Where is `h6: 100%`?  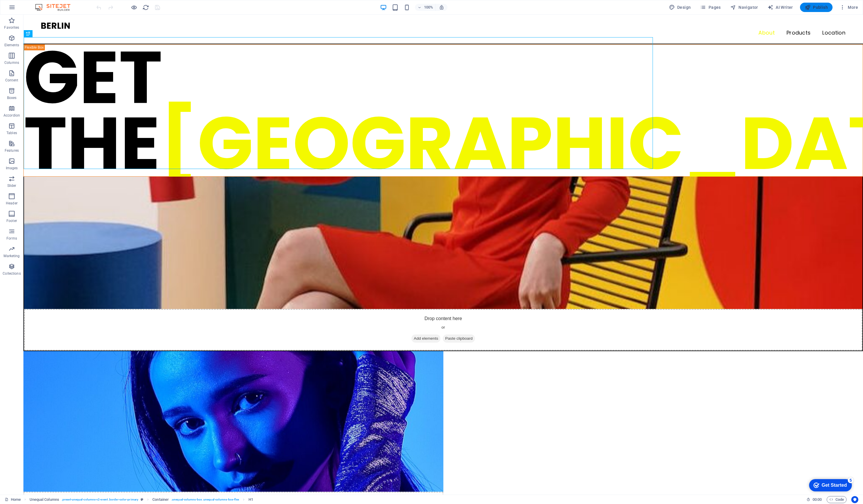
h6: 100% is located at coordinates (428, 7).